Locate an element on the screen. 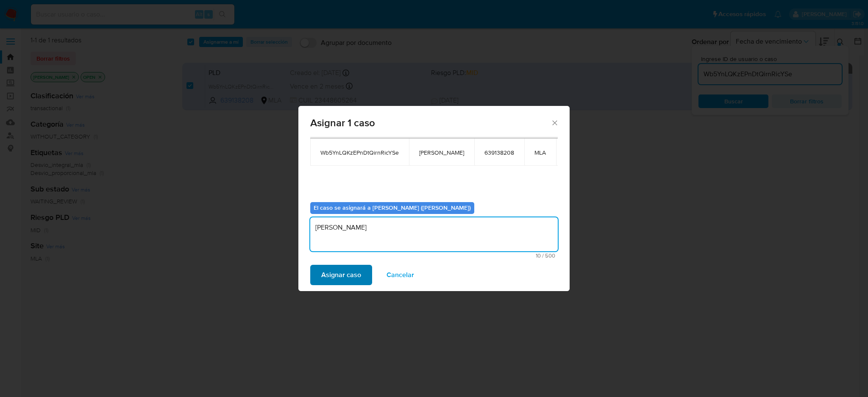 This screenshot has height=397, width=868. span: Cancelar is located at coordinates (400, 275).